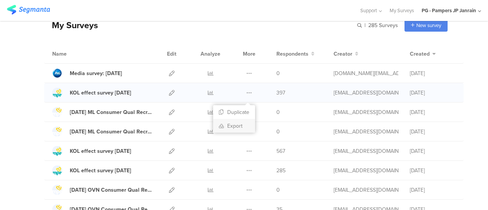 This screenshot has height=210, width=488. What do you see at coordinates (100, 151) in the screenshot?
I see `div: KOL effect survey Jul 25` at bounding box center [100, 151].